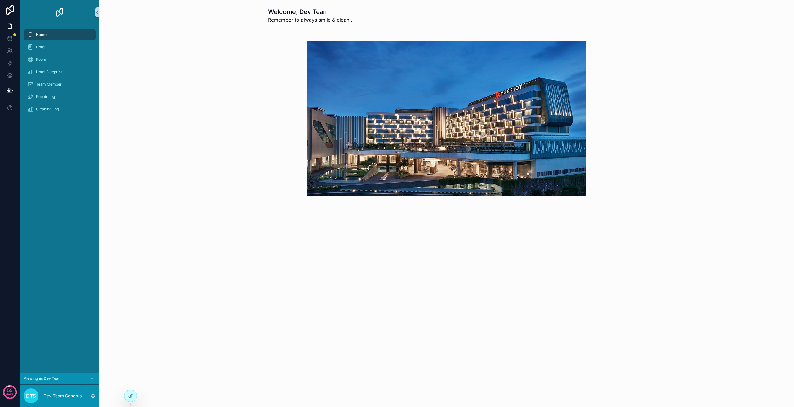 This screenshot has height=407, width=794. What do you see at coordinates (41, 60) in the screenshot?
I see `span: Room` at bounding box center [41, 60].